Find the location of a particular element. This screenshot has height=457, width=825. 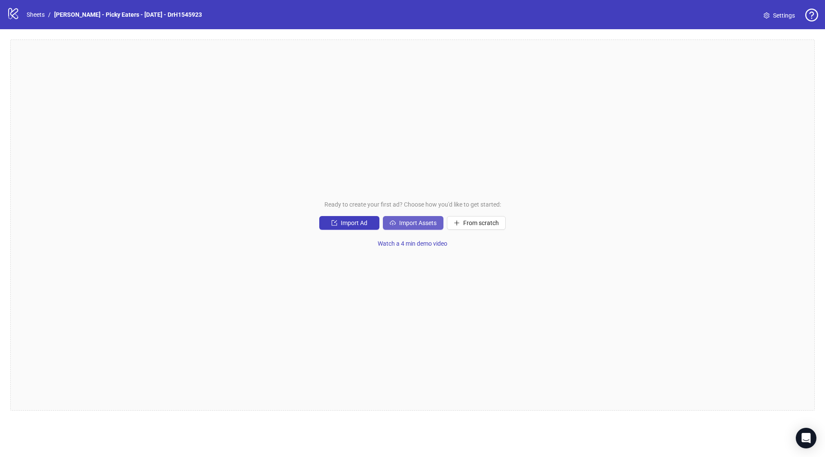

button: Import Assets is located at coordinates (413, 223).